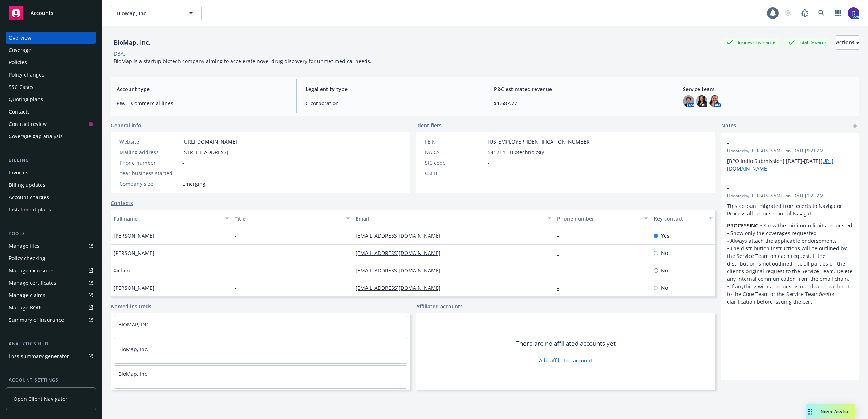 The height and width of the screenshot is (419, 868). What do you see at coordinates (26, 308) in the screenshot?
I see `div: Manage BORs` at bounding box center [26, 308].